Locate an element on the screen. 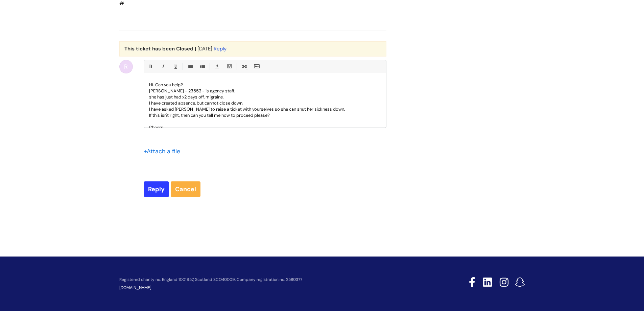 The width and height of the screenshot is (644, 311). a: Insert Image... is located at coordinates (256, 66).